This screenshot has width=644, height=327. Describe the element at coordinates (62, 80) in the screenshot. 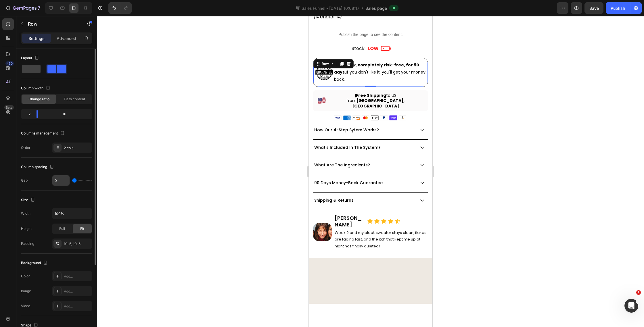

I see `b: Free Shipping` at that location.